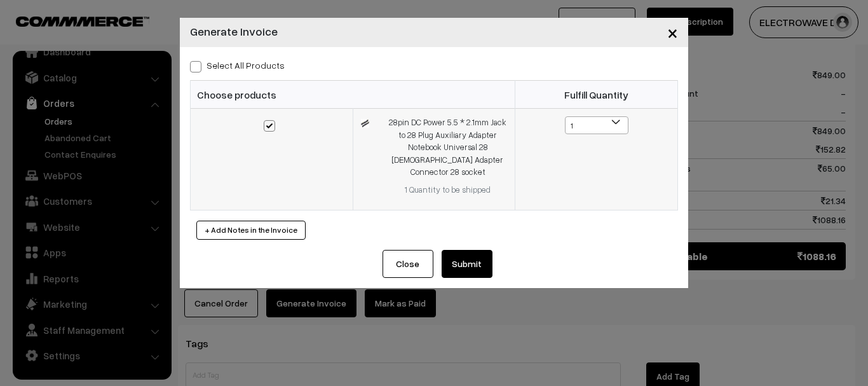  What do you see at coordinates (251, 230) in the screenshot?
I see `button: + Add Notes in the Invoice` at bounding box center [251, 230].